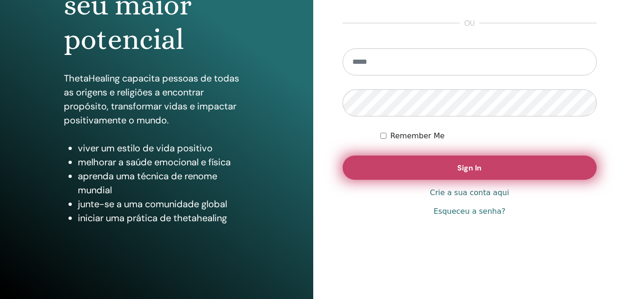  Describe the element at coordinates (488, 136) in the screenshot. I see `div: Keep me authenticated indefinitely or until I manually logout` at that location.